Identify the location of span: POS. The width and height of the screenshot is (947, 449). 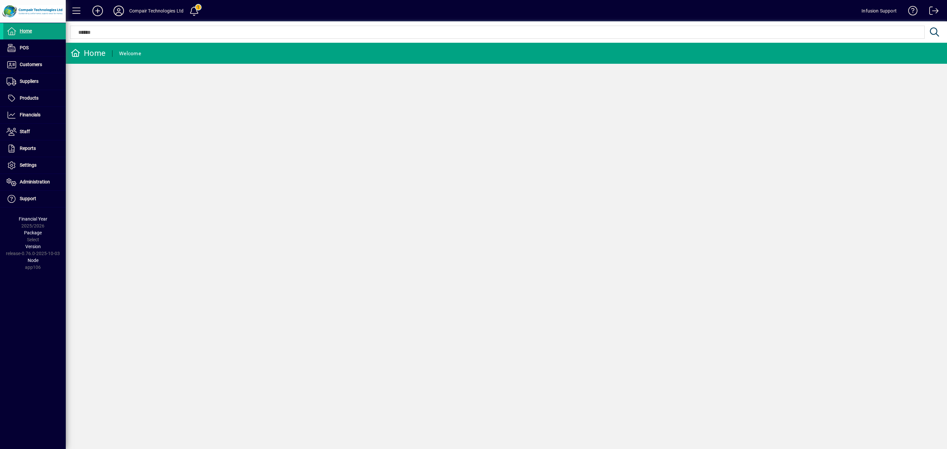
(24, 48).